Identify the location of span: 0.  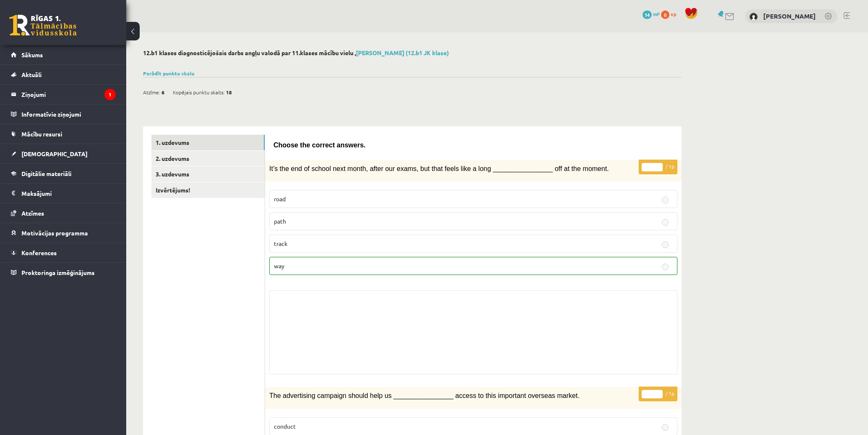
(665, 14).